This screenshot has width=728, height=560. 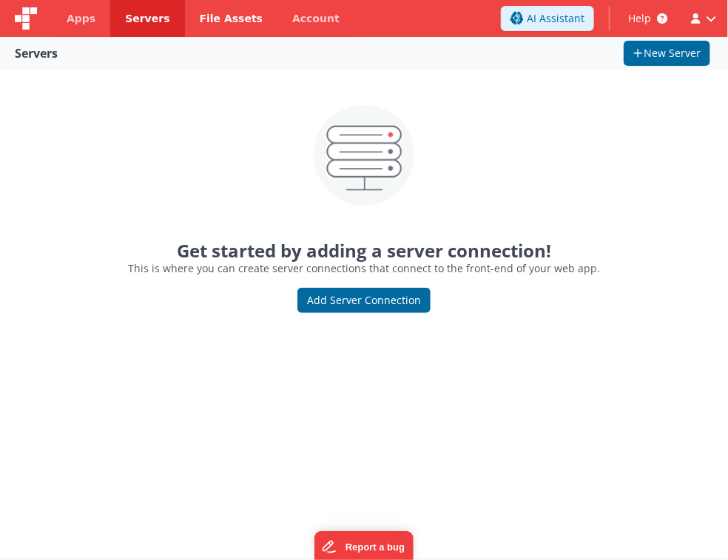 I want to click on img: serverempty.png, so click(x=364, y=155).